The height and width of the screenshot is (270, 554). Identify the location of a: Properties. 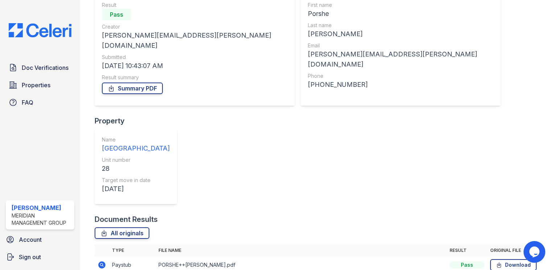
(40, 85).